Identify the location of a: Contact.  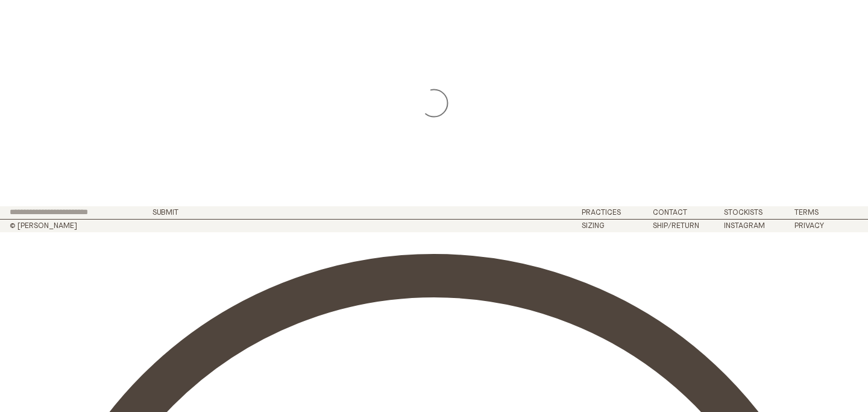
(670, 213).